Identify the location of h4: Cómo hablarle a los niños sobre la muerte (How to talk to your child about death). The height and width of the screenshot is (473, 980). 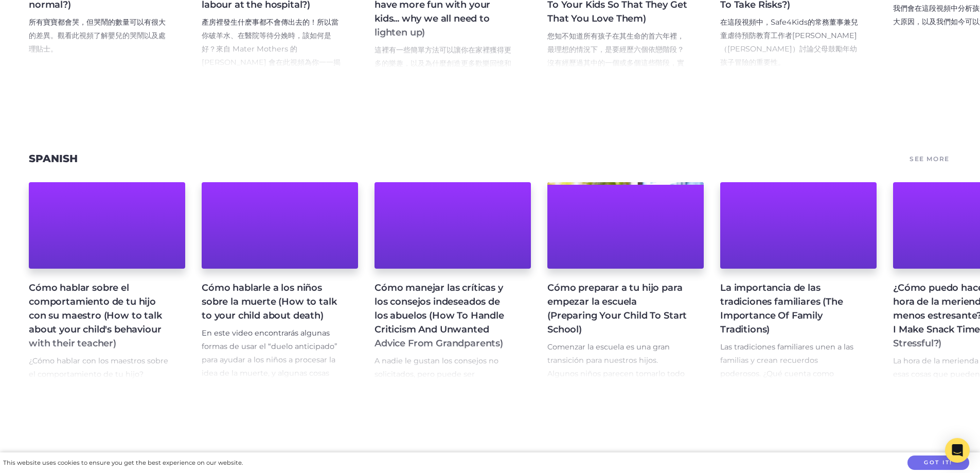
(271, 301).